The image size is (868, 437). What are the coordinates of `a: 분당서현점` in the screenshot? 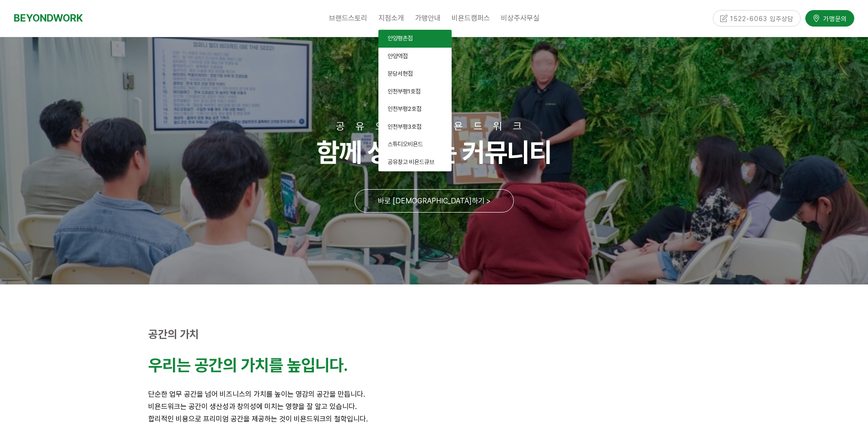 It's located at (415, 73).